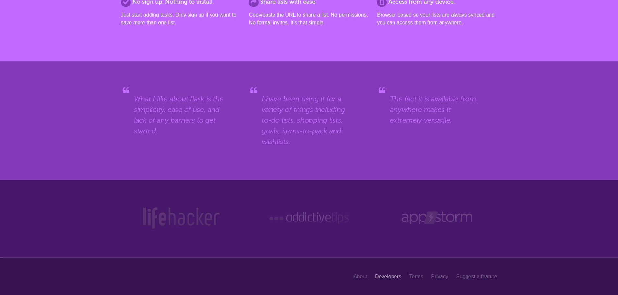  Describe the element at coordinates (181, 115) in the screenshot. I see `blockquote: What I like about flask is the simplicity, ease of use, and lack of any barriers to get started.` at that location.